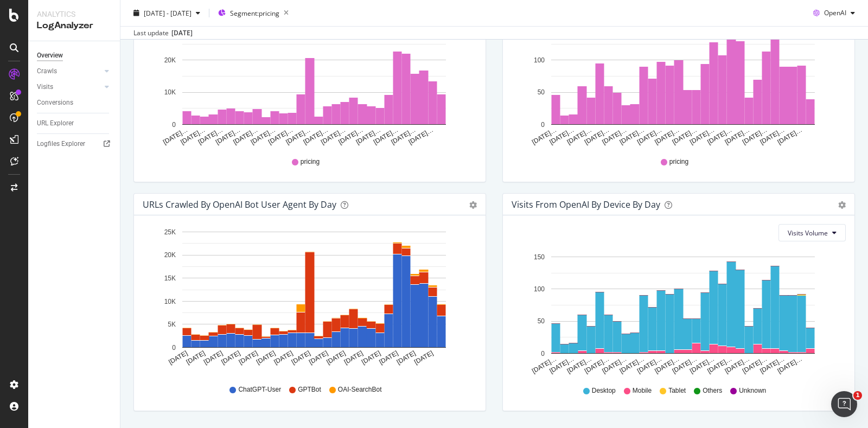  Describe the element at coordinates (75, 123) in the screenshot. I see `a: URL Explorer` at that location.